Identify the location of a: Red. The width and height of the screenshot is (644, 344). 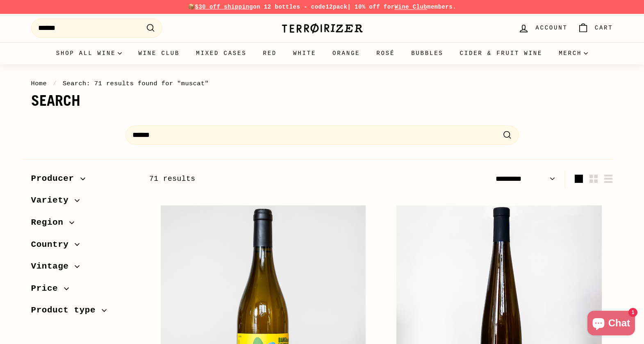
(270, 54).